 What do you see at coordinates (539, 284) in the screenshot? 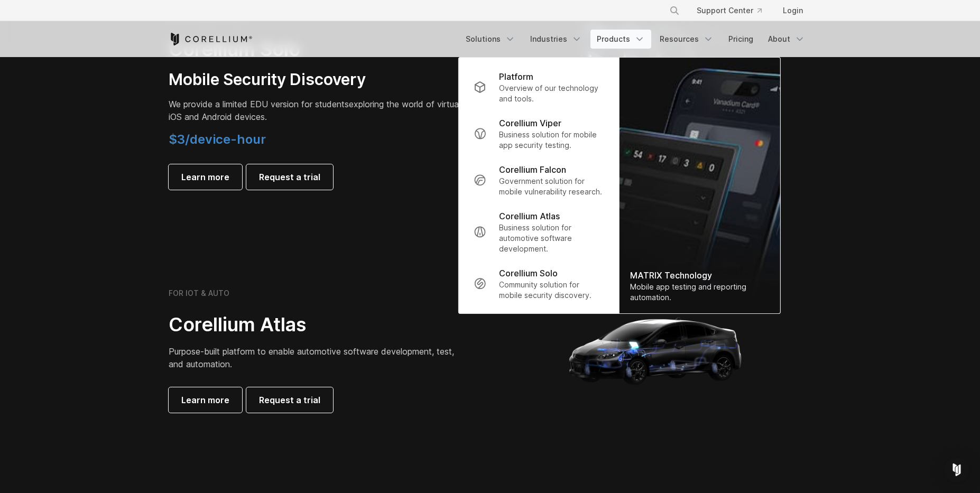
I see `a: Corellium Solo Community solution for mobile security discovery.` at bounding box center [539, 284].